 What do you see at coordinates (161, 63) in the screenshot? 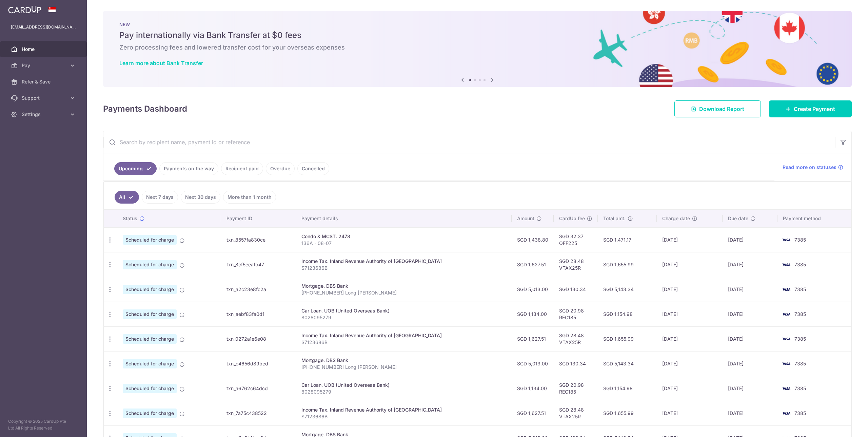
I see `a: Learn more about Bank Transfer` at bounding box center [161, 63].